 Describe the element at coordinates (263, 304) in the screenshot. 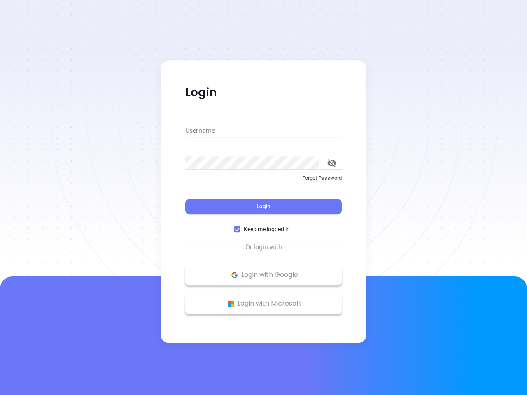

I see `p: Login with Microsoft` at that location.